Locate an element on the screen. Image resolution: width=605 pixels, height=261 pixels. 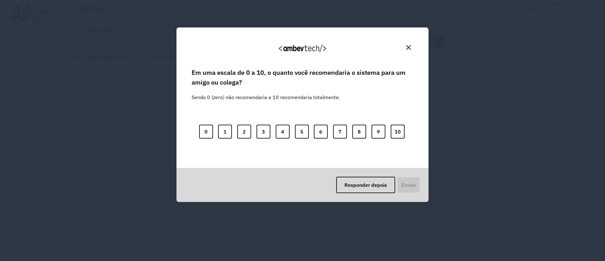
button: 10 is located at coordinates (398, 132).